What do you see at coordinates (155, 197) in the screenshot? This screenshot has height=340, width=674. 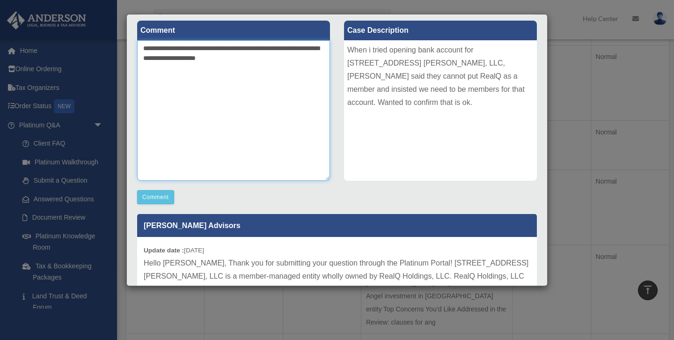 I see `button: Comment` at bounding box center [155, 197].